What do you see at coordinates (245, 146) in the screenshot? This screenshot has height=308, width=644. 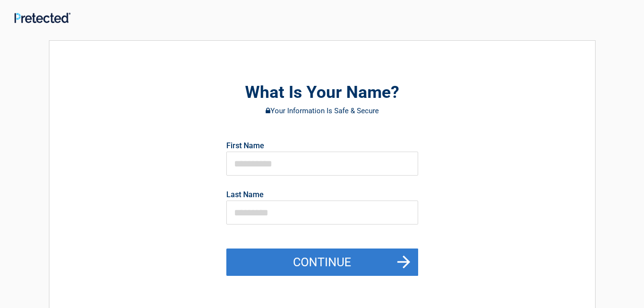 I see `label: First Name` at bounding box center [245, 146].